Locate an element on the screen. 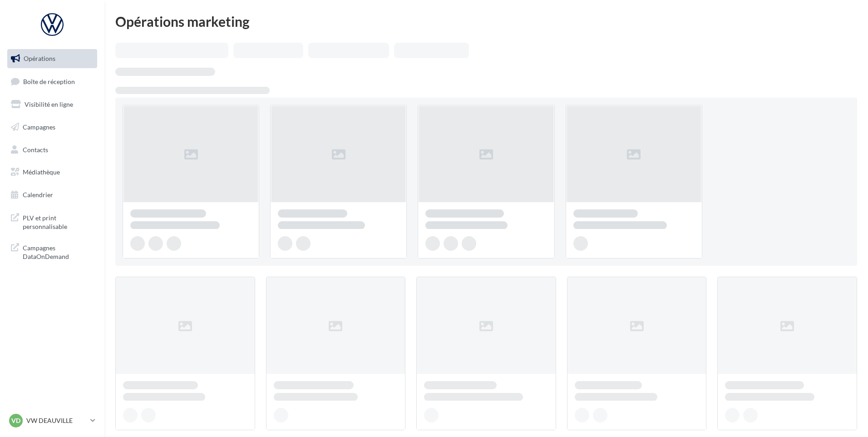  span: Boîte de réception is located at coordinates (49, 81).